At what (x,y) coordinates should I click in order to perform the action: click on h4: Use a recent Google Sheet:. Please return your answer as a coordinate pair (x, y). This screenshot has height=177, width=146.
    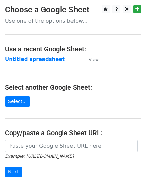
    Looking at the image, I should click on (73, 49).